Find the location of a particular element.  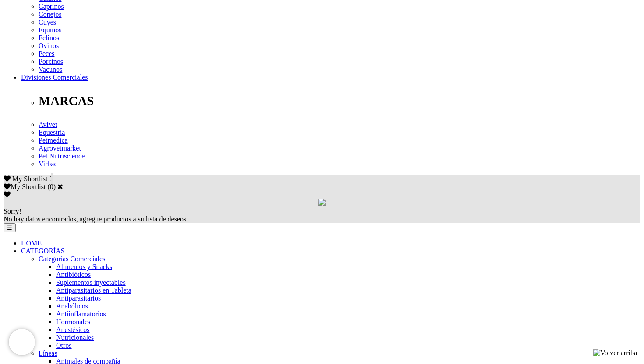

a: Cuyes is located at coordinates (47, 22).